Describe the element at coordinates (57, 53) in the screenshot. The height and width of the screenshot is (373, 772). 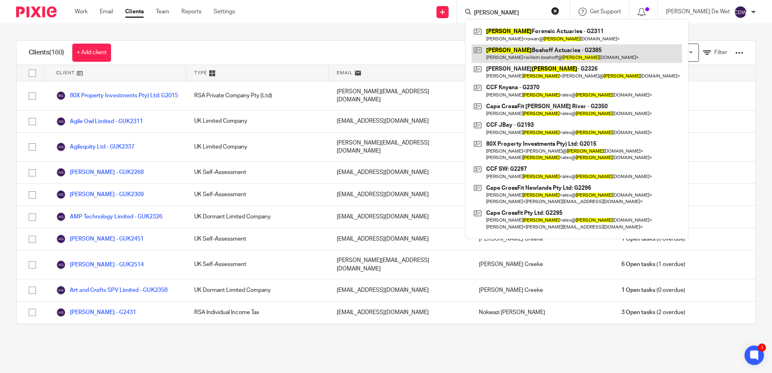
I see `span: (160)` at that location.